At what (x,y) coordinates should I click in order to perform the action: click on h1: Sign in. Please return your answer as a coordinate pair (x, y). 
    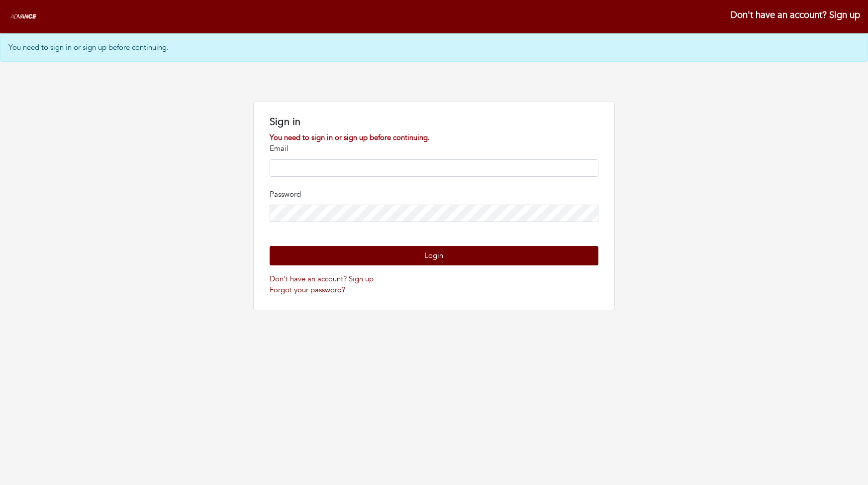
    Looking at the image, I should click on (434, 122).